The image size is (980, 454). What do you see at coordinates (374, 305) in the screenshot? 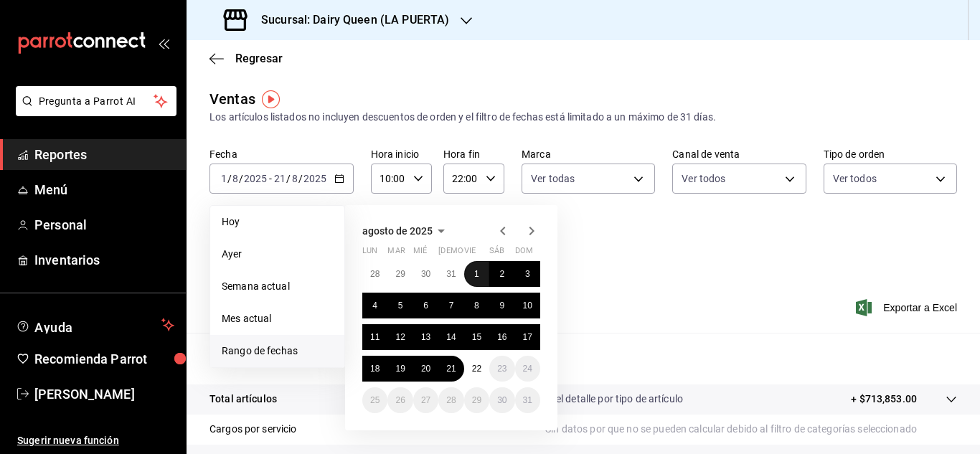
I see `abbr: 4 de agosto de 2025` at bounding box center [374, 305].